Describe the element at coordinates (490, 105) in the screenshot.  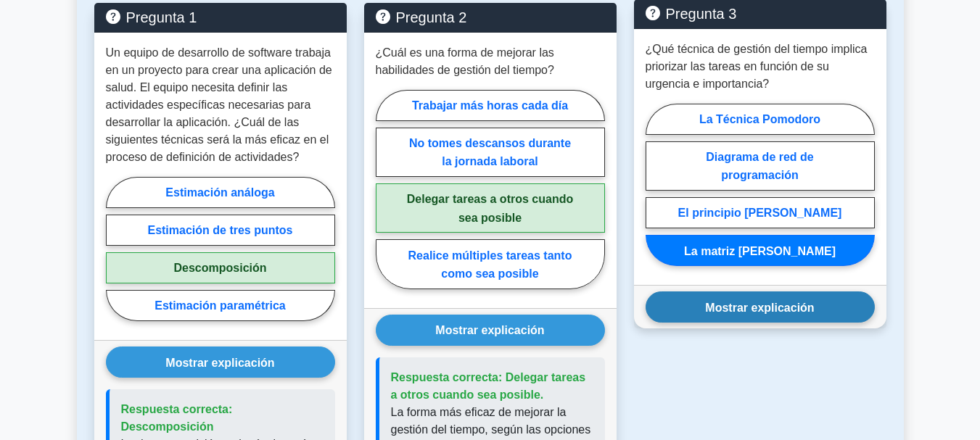
I see `font: Trabajar más horas cada día` at that location.